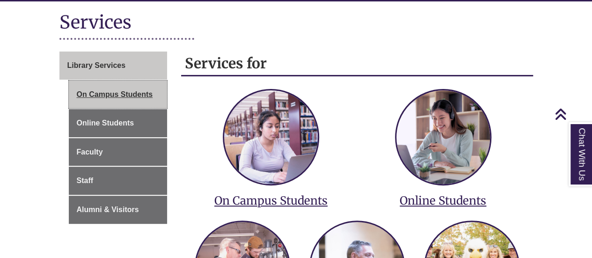 The height and width of the screenshot is (258, 592). I want to click on a: Online Students, so click(118, 123).